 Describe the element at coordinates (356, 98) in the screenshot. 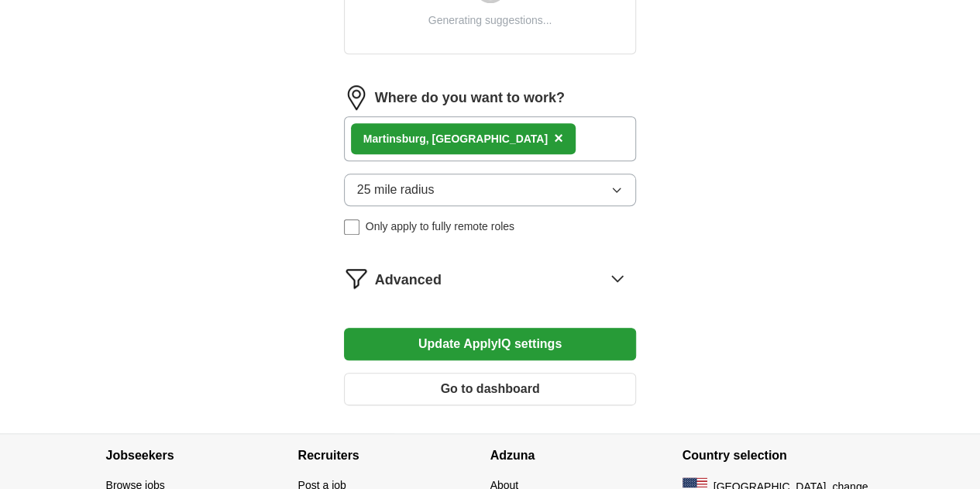

I see `img: location.png` at that location.